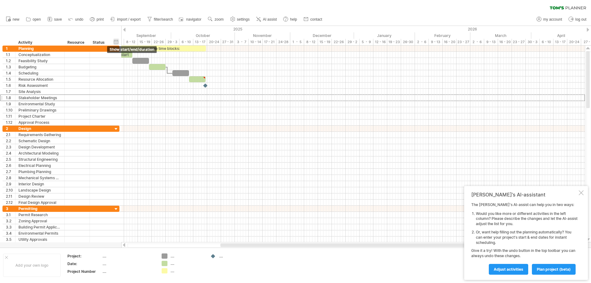  I want to click on div: 2.5, so click(10, 159).